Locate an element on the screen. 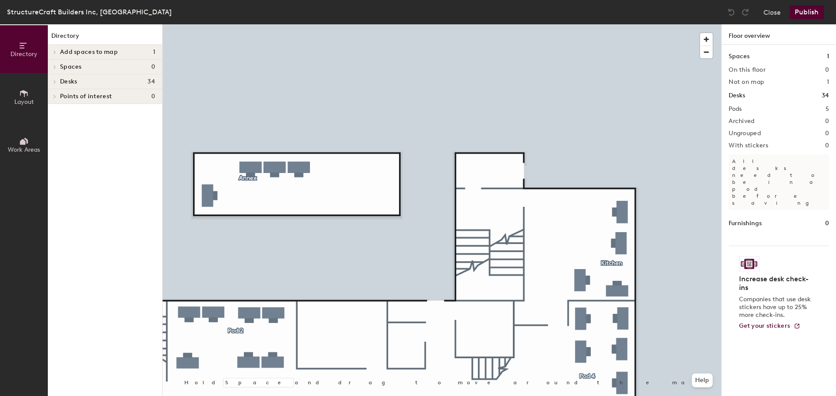  span: Add spaces to map is located at coordinates (89, 52).